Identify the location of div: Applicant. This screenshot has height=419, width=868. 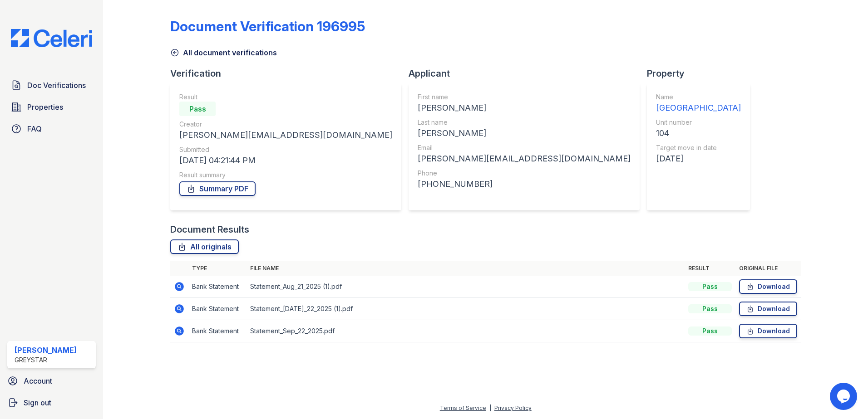
(527, 73).